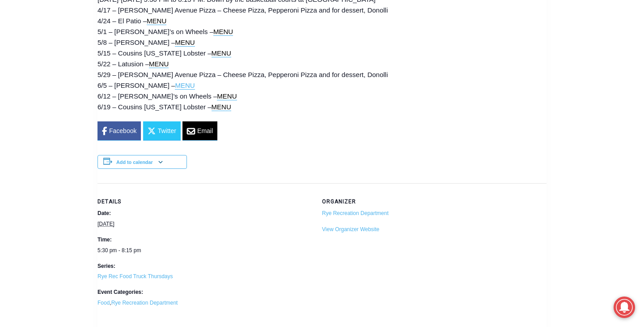 This screenshot has width=644, height=327. Describe the element at coordinates (205, 240) in the screenshot. I see `dt: Time:` at that location.